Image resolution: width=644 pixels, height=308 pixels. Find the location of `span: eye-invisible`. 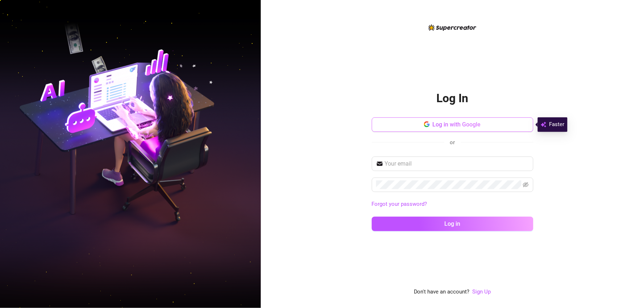

span: eye-invisible is located at coordinates (525, 185).